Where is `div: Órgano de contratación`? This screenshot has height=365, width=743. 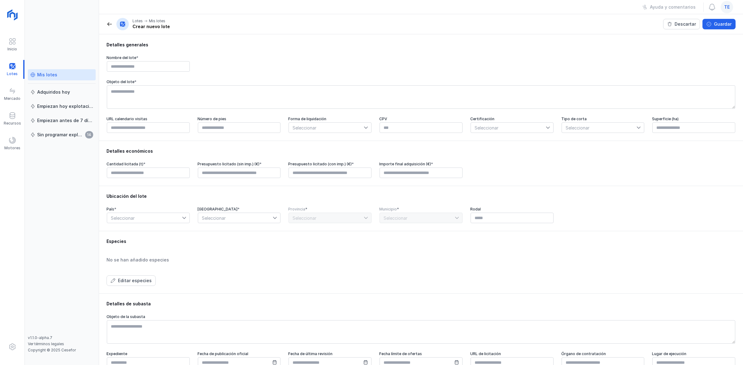
div: Órgano de contratación is located at coordinates (603, 354).